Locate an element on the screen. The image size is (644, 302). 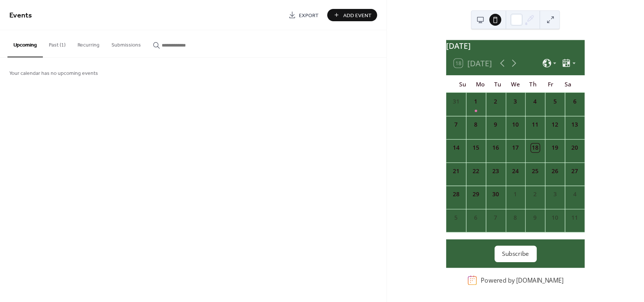
div: 22 is located at coordinates (476, 171).